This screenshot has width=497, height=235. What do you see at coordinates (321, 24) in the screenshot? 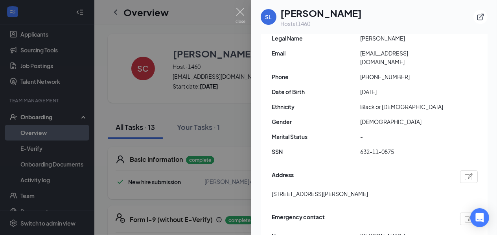
I see `div: Host at 1460` at bounding box center [321, 24].